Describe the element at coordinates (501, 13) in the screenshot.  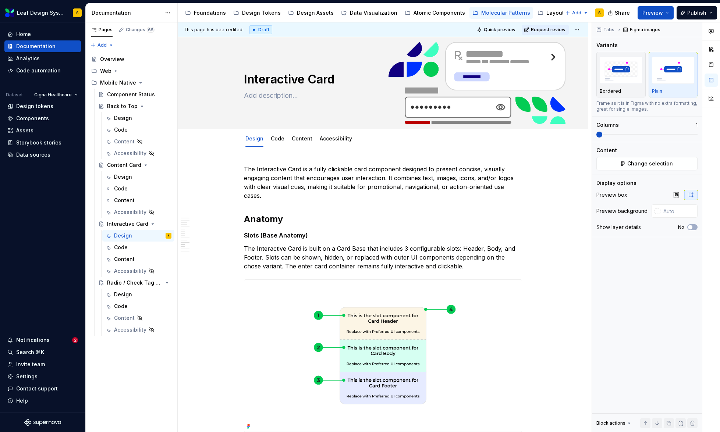
I see `a: Molecular Patterns` at that location.